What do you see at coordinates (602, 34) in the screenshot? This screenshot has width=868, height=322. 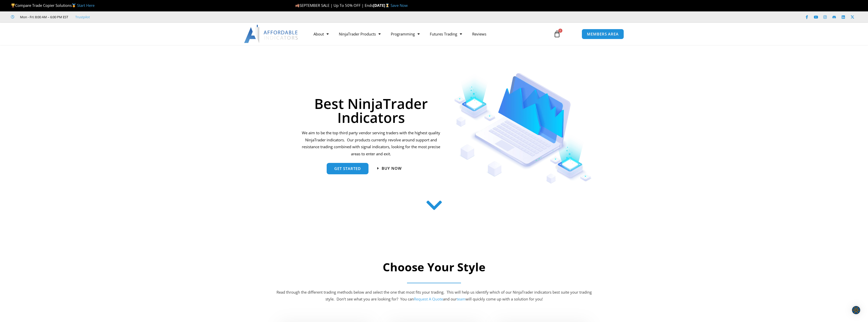 I see `span: MEMBERS AREA` at bounding box center [602, 34].